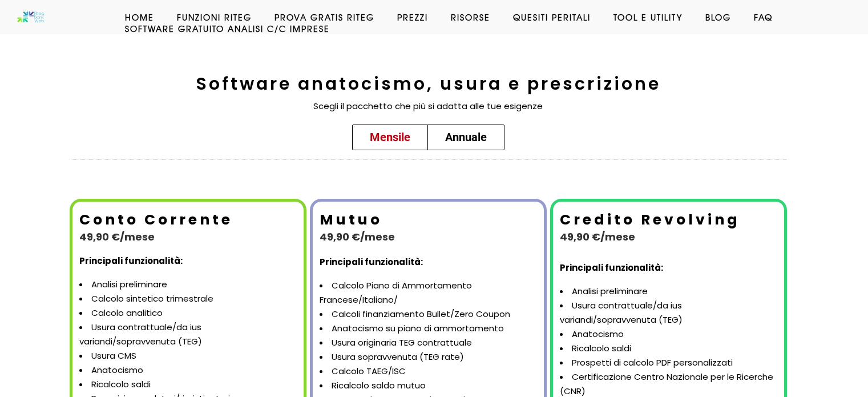  What do you see at coordinates (188, 355) in the screenshot?
I see `li: Usura CMS` at bounding box center [188, 355].